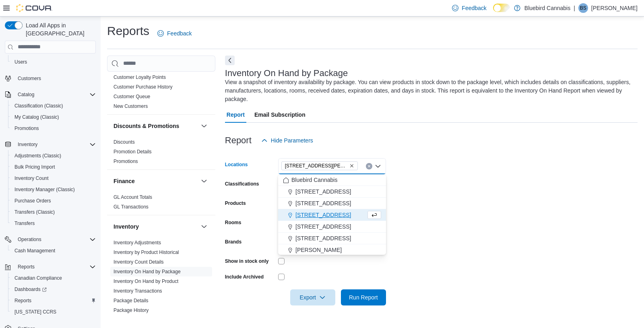  What do you see at coordinates (313, 298) in the screenshot?
I see `button: Export` at bounding box center [313, 298].